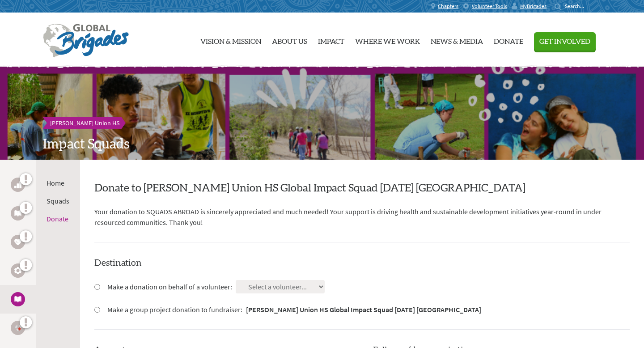 The width and height of the screenshot is (644, 348). Describe the element at coordinates (58, 183) in the screenshot. I see `li: Home` at that location.